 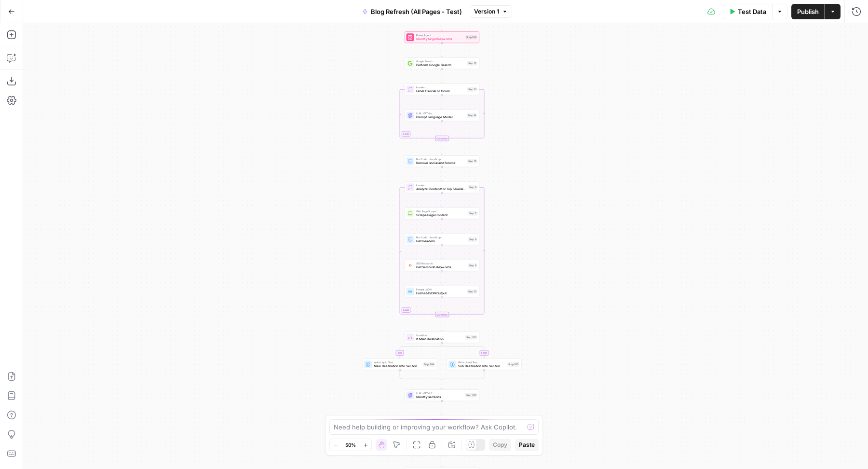 What do you see at coordinates (500, 445) in the screenshot?
I see `span: Copy` at bounding box center [500, 445].